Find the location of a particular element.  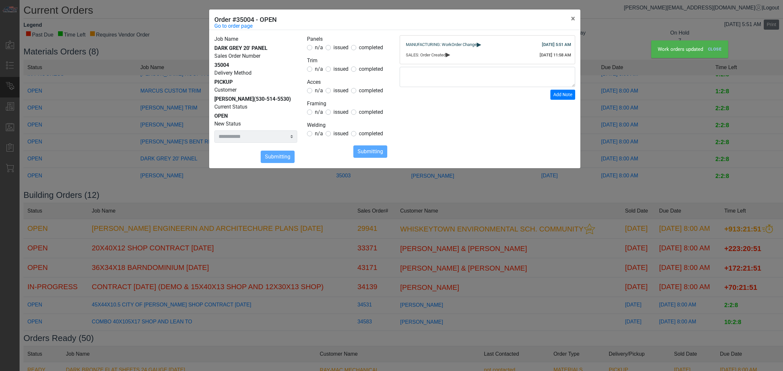

div: Work orders updated is located at coordinates (690, 49).